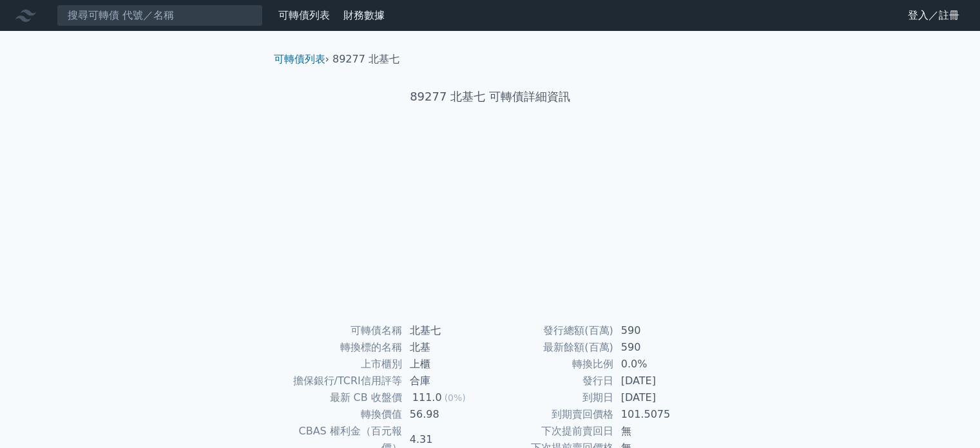  Describe the element at coordinates (552, 364) in the screenshot. I see `td: 轉換比例` at that location.